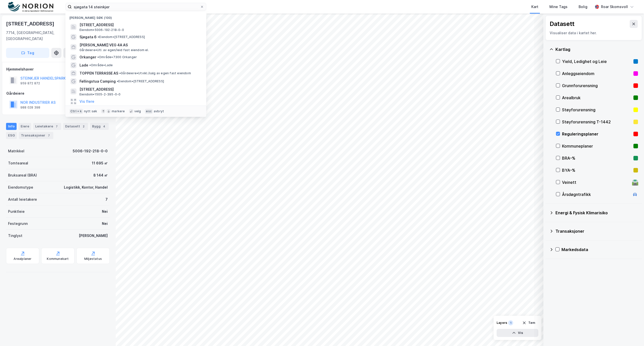 This screenshot has height=346, width=644. What do you see at coordinates (93, 259) in the screenshot?
I see `div: Miljøstatus` at bounding box center [93, 259].